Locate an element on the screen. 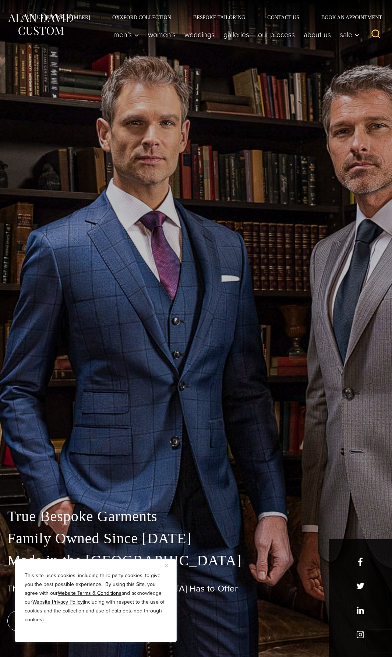 This screenshot has height=657, width=392. a: weddings is located at coordinates (200, 35).